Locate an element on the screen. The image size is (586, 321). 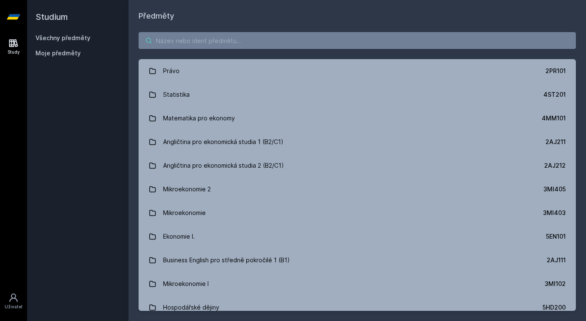
div: 5EN101 is located at coordinates (555, 236).